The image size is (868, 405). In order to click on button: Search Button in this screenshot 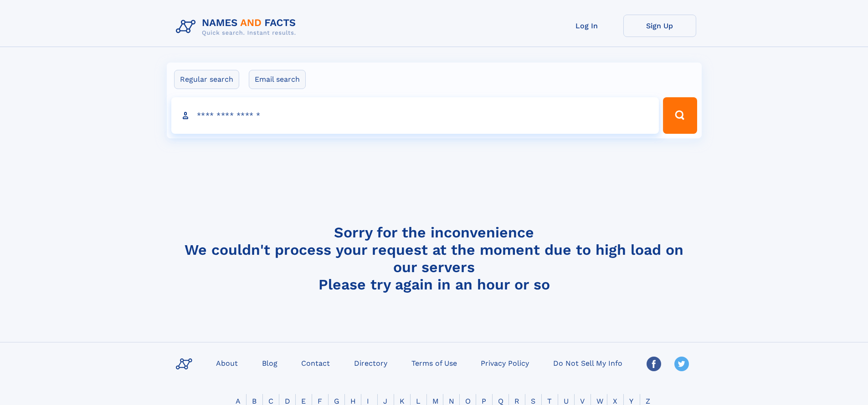, I will do `click(680, 115)`.